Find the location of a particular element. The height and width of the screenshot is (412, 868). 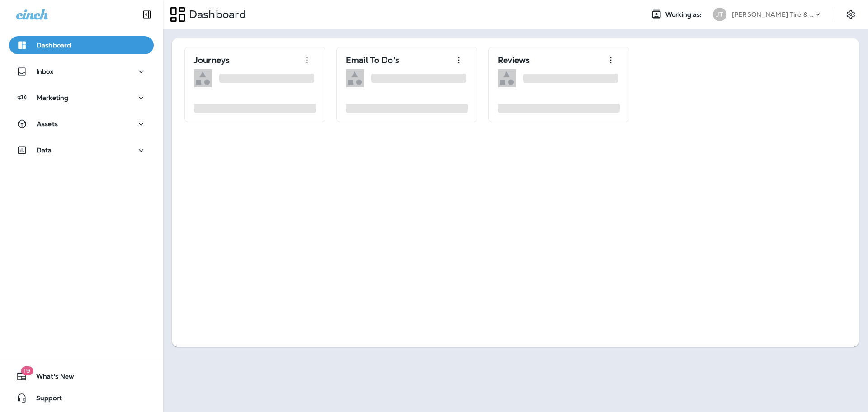

p: Journeys is located at coordinates (212, 60).